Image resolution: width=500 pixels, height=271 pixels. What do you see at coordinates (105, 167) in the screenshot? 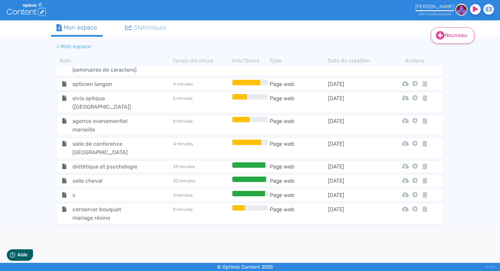
I see `span: diététique et psychologie` at bounding box center [105, 167].